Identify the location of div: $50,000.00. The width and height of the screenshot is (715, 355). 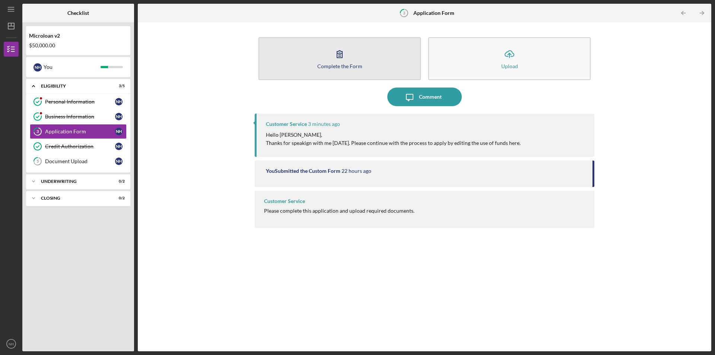
(78, 45).